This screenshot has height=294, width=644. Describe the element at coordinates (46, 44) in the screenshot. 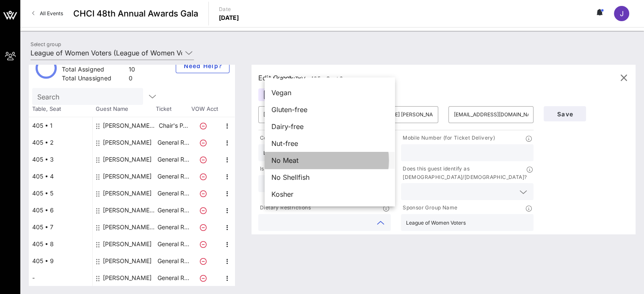

I see `label: Select group` at that location.